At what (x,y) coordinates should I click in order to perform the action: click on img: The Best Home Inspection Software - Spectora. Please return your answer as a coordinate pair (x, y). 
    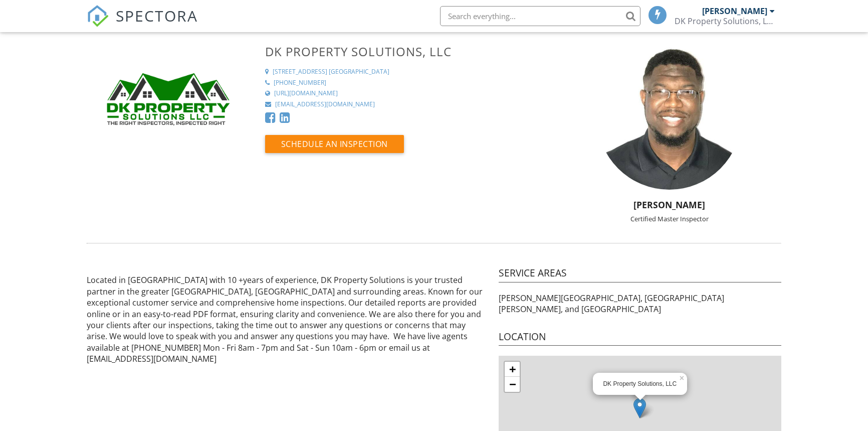
    Looking at the image, I should click on (98, 16).